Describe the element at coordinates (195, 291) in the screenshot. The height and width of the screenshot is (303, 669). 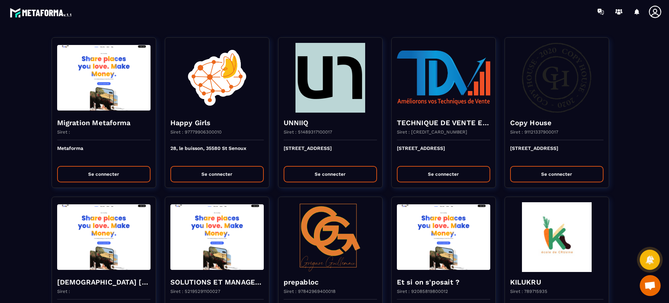
I see `p: Siret : 52195291100027` at that location.